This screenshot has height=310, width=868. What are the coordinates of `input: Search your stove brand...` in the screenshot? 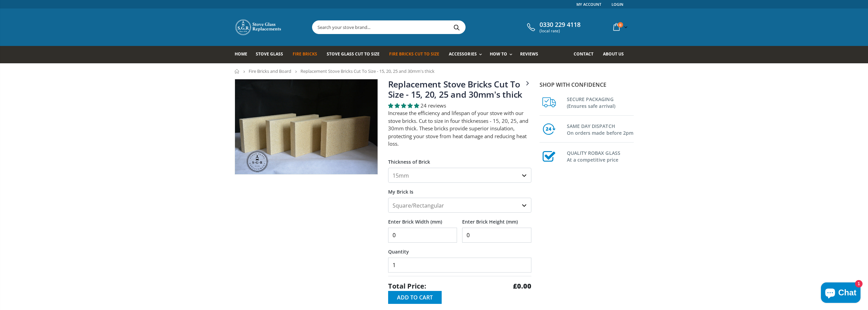 It's located at (427, 27).